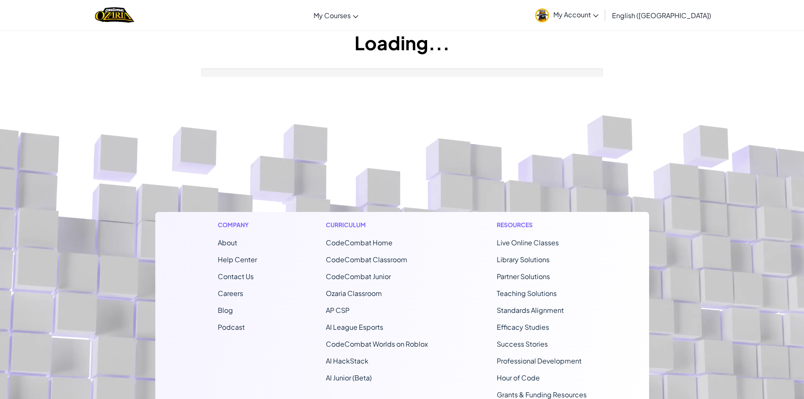  I want to click on a: Podcast, so click(231, 327).